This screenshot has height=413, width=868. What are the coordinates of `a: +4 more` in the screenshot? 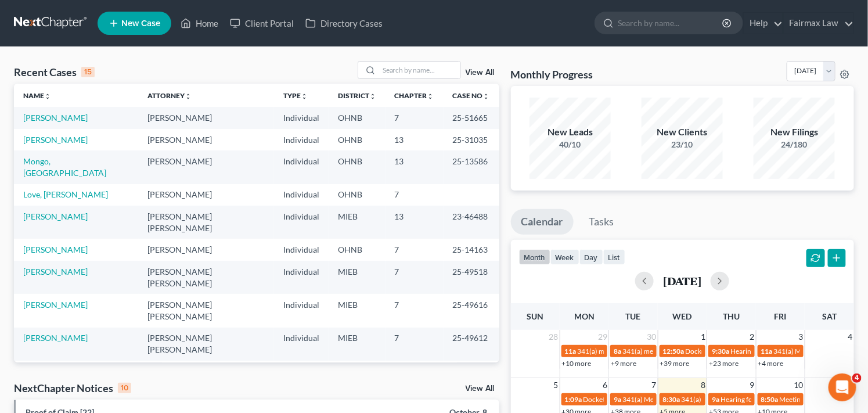 It's located at (771, 364).